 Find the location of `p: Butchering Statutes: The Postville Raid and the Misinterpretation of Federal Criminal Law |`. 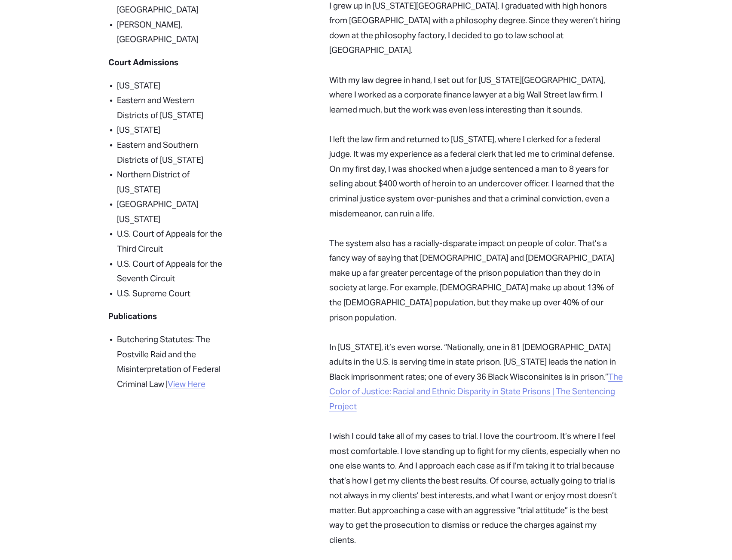

p: Butchering Statutes: The Postville Raid and the Misinterpretation of Federal Criminal Law | is located at coordinates (172, 361).